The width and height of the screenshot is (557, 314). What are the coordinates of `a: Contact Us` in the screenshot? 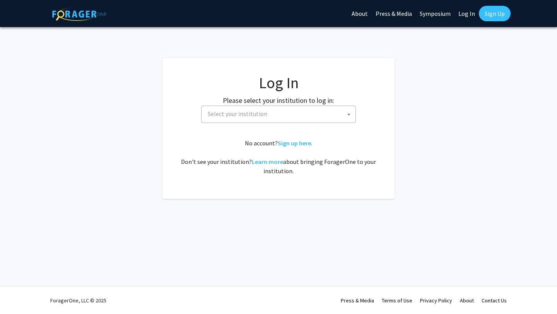 It's located at (494, 300).